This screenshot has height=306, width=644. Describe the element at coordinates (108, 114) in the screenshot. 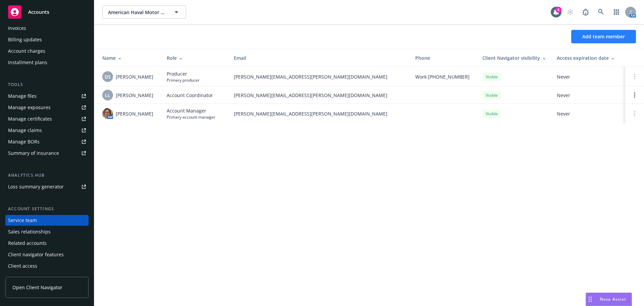

I see `img: photo` at that location.